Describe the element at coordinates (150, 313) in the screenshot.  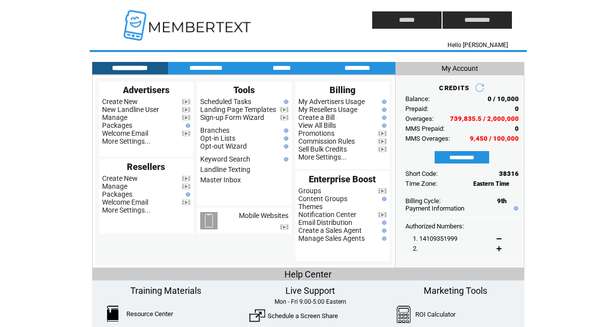
I see `a: Resource Center` at that location.